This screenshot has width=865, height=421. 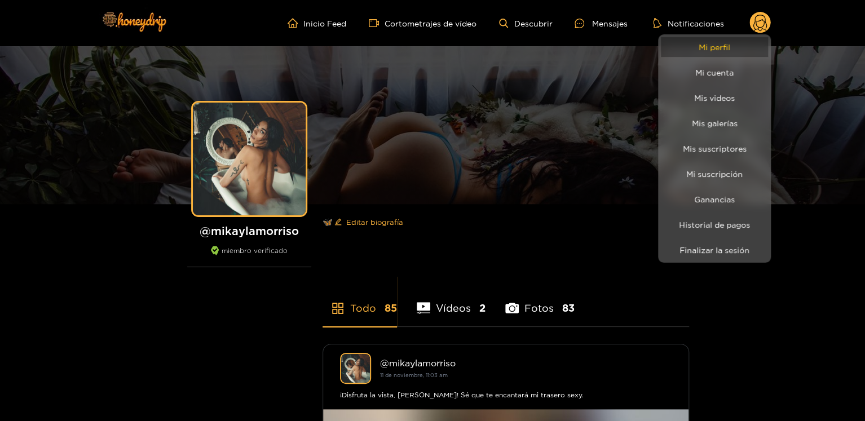 What do you see at coordinates (715, 47) in the screenshot?
I see `a: Mi perfil` at bounding box center [715, 47].